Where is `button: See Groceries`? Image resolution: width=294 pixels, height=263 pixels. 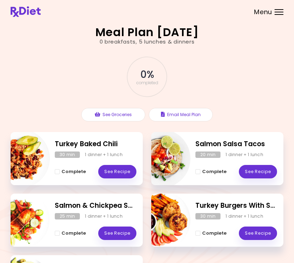 button: See Groceries is located at coordinates (113, 114).